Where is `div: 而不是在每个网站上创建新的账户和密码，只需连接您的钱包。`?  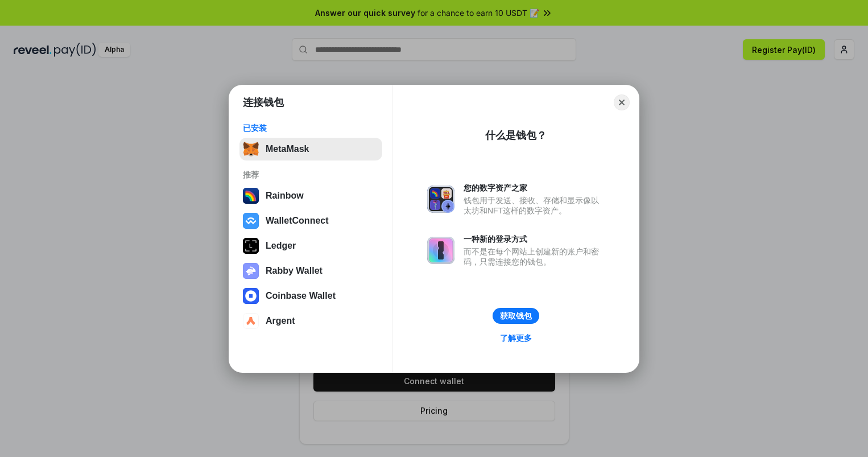 div: 而不是在每个网站上创建新的账户和密码，只需连接您的钱包。 is located at coordinates (534, 257).